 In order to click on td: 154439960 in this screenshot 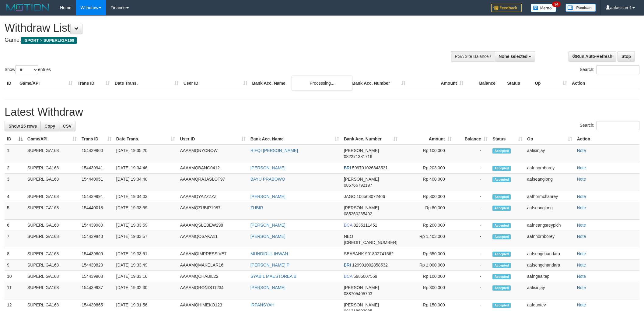, I will do `click(96, 153)`.